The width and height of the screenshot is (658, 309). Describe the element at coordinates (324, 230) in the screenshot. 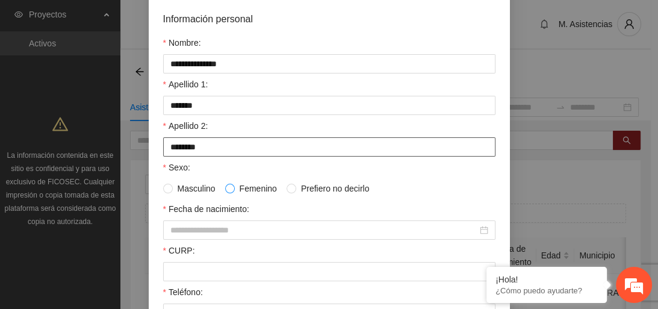

I see `input: Fecha de nacimiento:` at that location.